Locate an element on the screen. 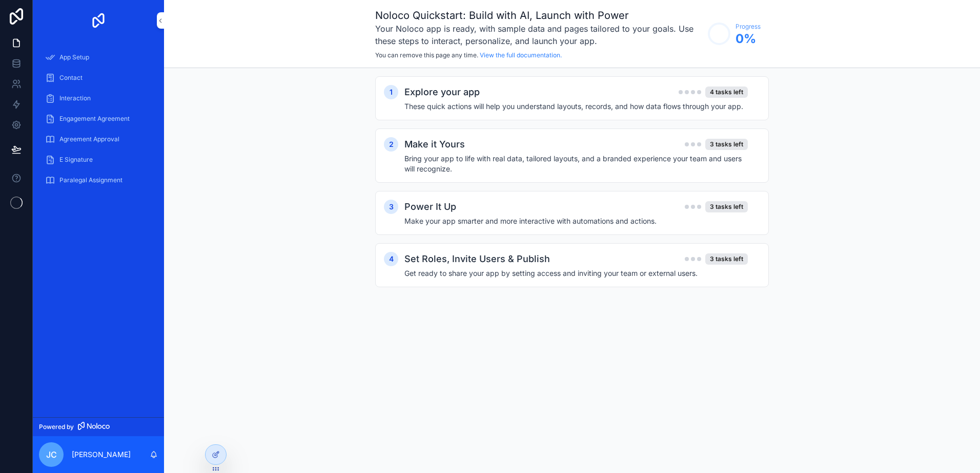 The width and height of the screenshot is (980, 473). h3: Your Noloco app is ready, with sample data and pages tailored to your goals. Use these steps to i... is located at coordinates (539, 34).